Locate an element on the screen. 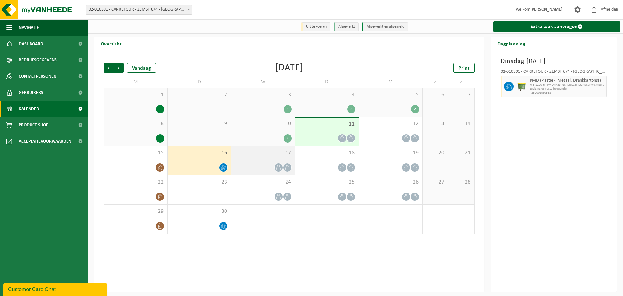 The width and height of the screenshot is (623, 296). span: 9 is located at coordinates (200, 124).